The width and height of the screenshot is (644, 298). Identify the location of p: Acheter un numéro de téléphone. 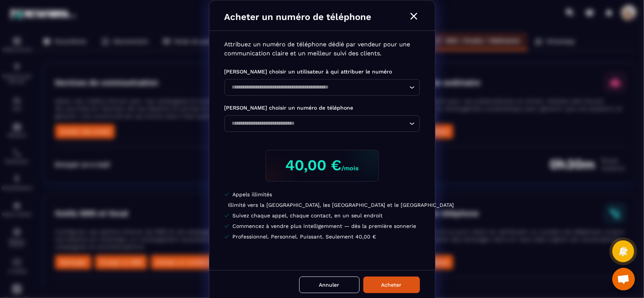
(298, 17).